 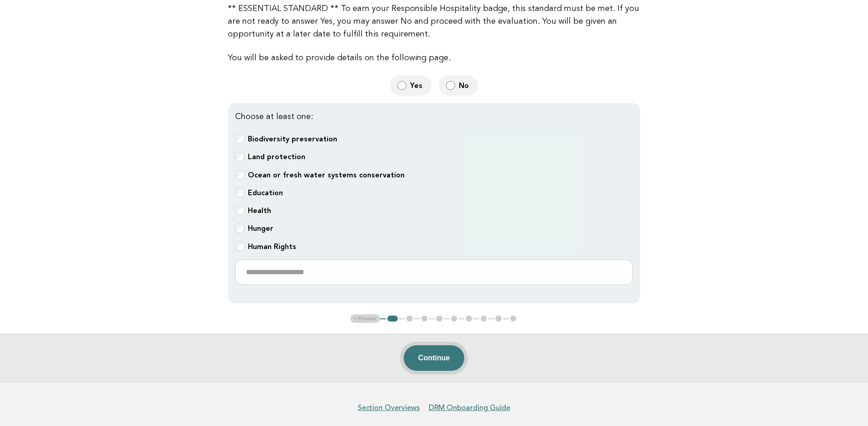 I want to click on input: Yes, so click(x=402, y=85).